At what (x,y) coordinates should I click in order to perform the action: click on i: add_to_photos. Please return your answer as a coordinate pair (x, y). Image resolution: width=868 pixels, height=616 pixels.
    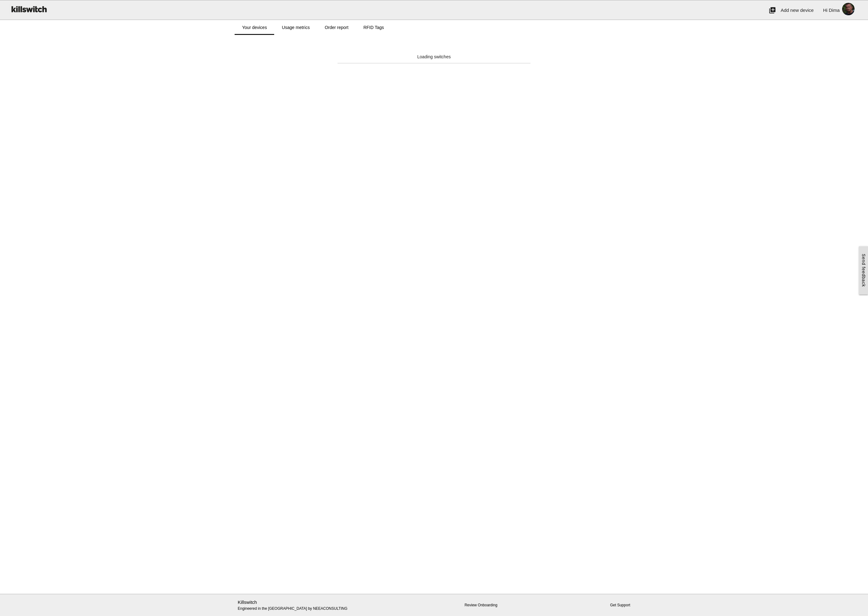
    Looking at the image, I should click on (772, 10).